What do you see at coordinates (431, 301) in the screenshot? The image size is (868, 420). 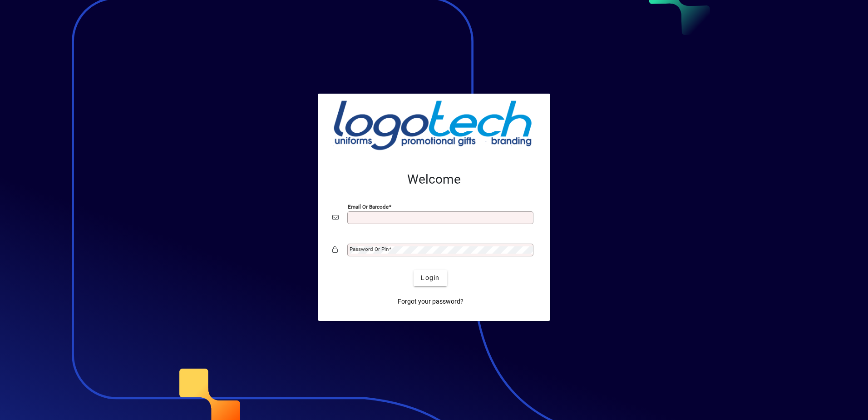 I see `span: Forgot your password?` at bounding box center [431, 301].